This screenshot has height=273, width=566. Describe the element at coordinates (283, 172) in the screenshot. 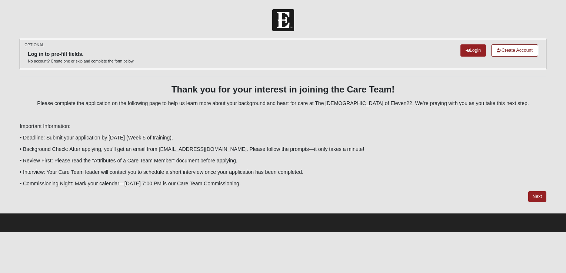

I see `p: • Interview: Your Care Team leader will contact you to schedule a short interview once your appli...` at that location.